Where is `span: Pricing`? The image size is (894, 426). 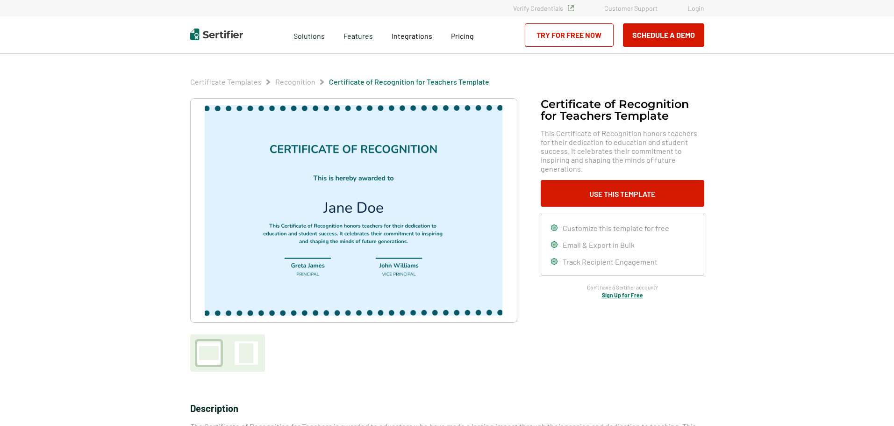 span: Pricing is located at coordinates (462, 35).